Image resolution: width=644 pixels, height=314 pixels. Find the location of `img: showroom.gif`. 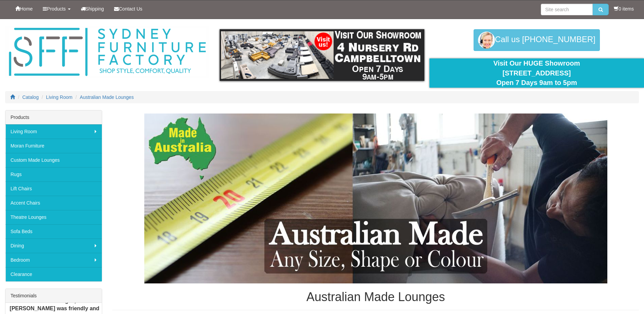

img: showroom.gif is located at coordinates (322, 55).